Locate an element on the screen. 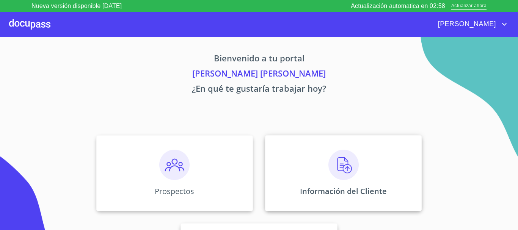 The width and height of the screenshot is (518, 230). p: Actualización automatica en 02:58 is located at coordinates (398, 6).